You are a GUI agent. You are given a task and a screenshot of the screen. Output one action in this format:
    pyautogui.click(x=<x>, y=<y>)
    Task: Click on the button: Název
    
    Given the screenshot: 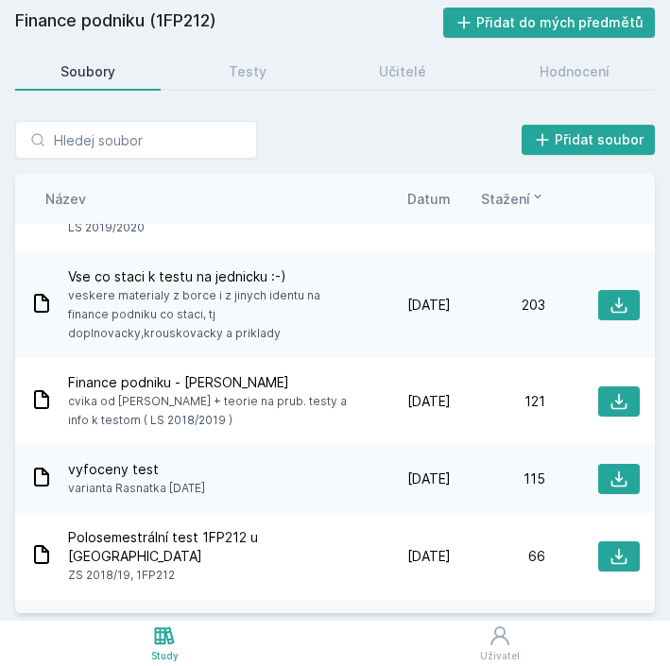 What is the action you would take?
    pyautogui.click(x=65, y=198)
    